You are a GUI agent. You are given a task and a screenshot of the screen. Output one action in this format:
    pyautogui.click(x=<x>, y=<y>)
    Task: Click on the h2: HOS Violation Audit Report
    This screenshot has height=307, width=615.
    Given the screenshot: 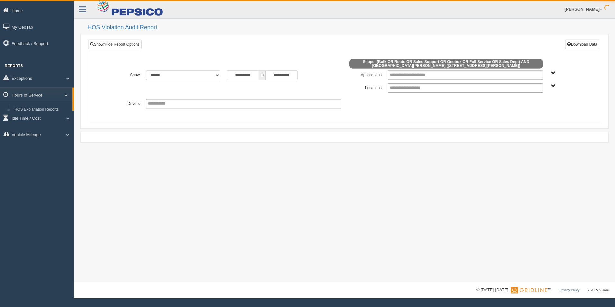 What is the action you would take?
    pyautogui.click(x=348, y=28)
    